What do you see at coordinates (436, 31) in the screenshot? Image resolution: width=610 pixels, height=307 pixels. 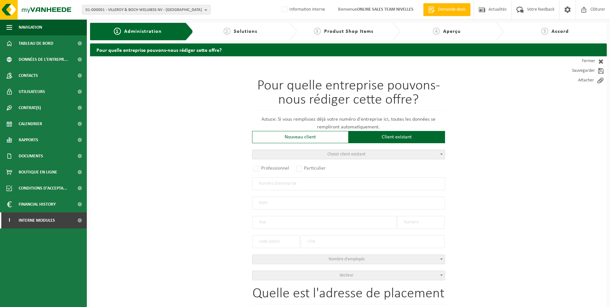 I see `span: 4` at bounding box center [436, 31].